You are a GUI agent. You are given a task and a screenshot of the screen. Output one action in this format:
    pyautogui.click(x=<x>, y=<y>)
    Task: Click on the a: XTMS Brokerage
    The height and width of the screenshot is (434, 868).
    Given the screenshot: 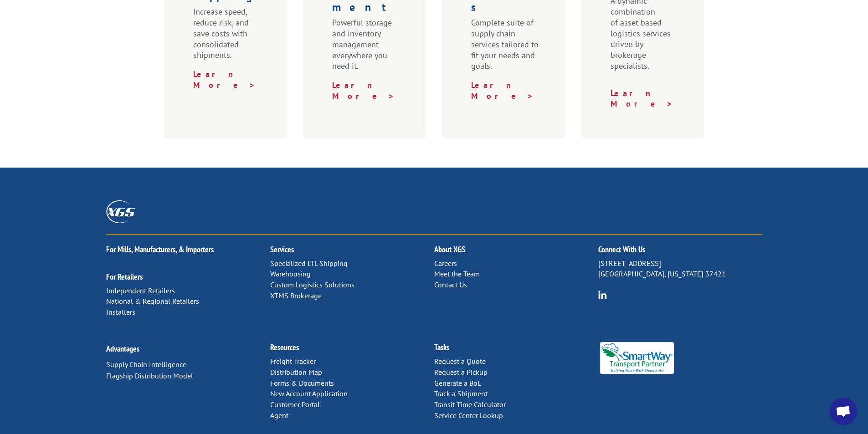 What is the action you would take?
    pyautogui.click(x=296, y=296)
    